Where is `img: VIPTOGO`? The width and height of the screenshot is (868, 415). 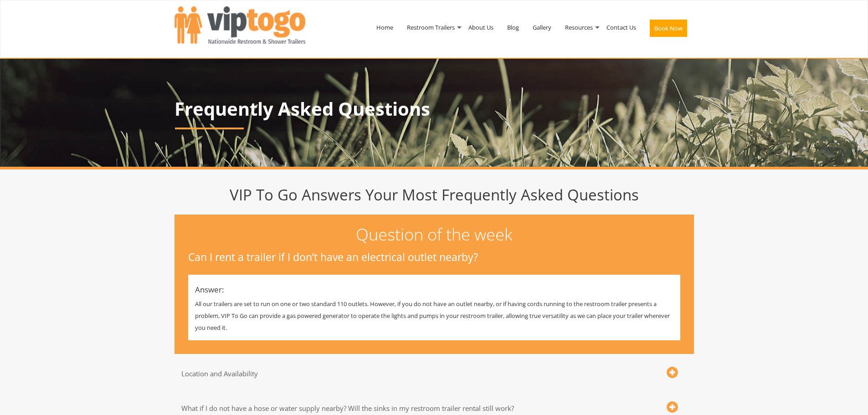
img: VIPTOGO is located at coordinates (239, 25).